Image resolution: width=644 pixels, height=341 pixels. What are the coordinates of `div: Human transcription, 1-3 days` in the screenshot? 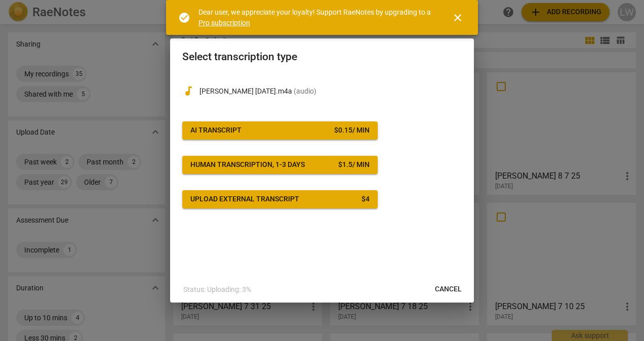 It's located at (248, 165).